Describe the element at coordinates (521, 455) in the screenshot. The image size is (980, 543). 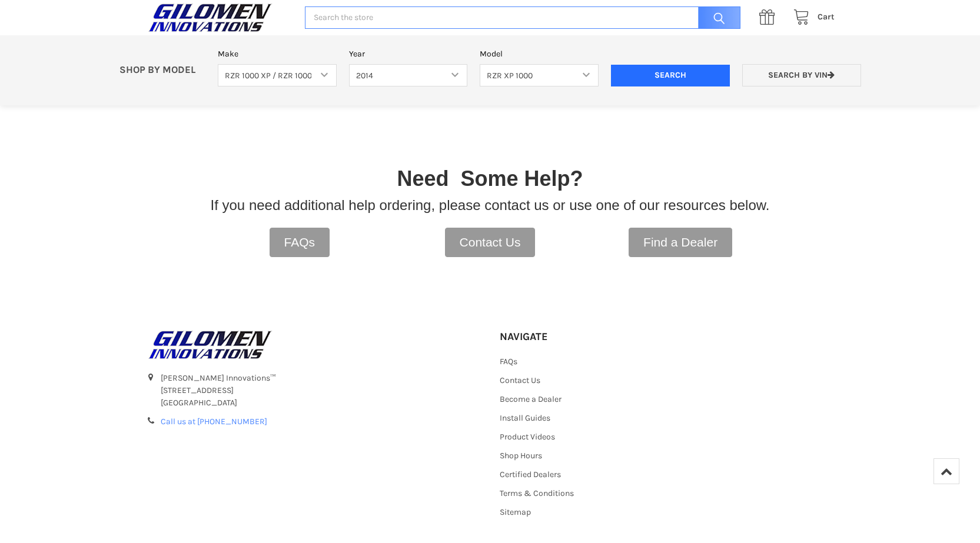
I see `a: Shop Hours` at that location.